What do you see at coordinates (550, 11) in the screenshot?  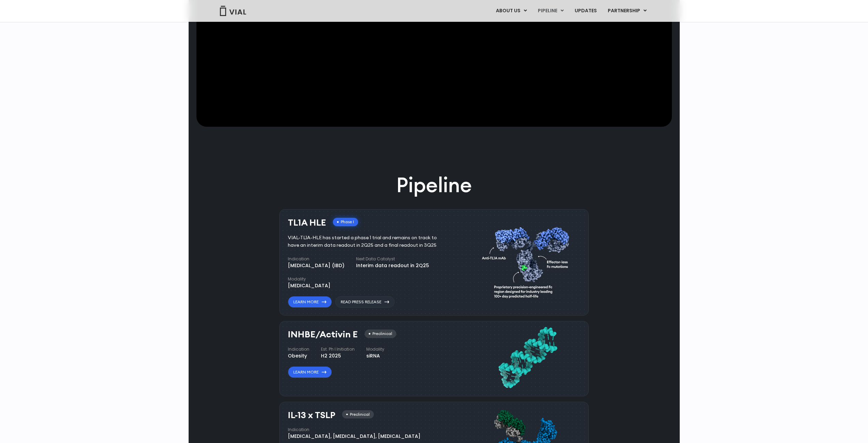 I see `a: PIPELINEMenu Toggle` at bounding box center [550, 11].